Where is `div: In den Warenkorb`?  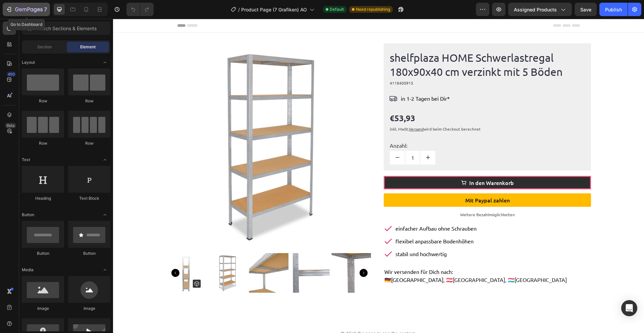
div: In den Warenkorb is located at coordinates (378, 164).